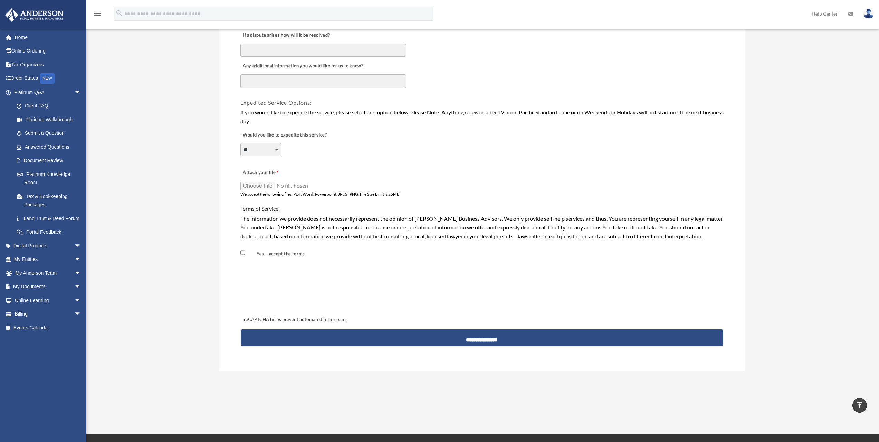 This screenshot has width=879, height=442. I want to click on i: search, so click(119, 13).